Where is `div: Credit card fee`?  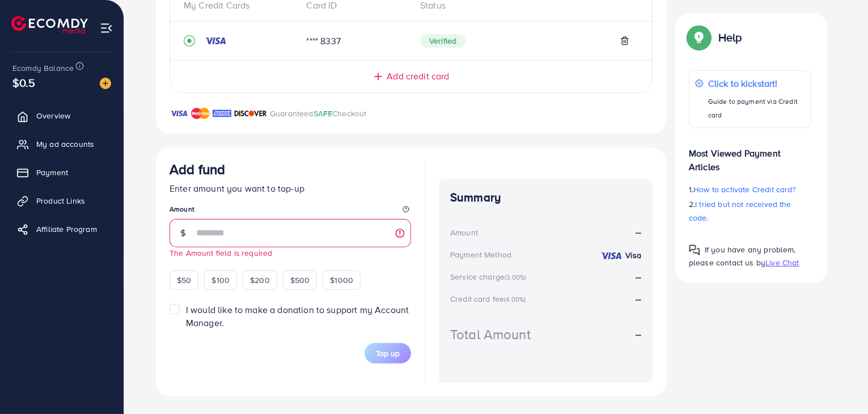 div: Credit card fee is located at coordinates (490, 299).